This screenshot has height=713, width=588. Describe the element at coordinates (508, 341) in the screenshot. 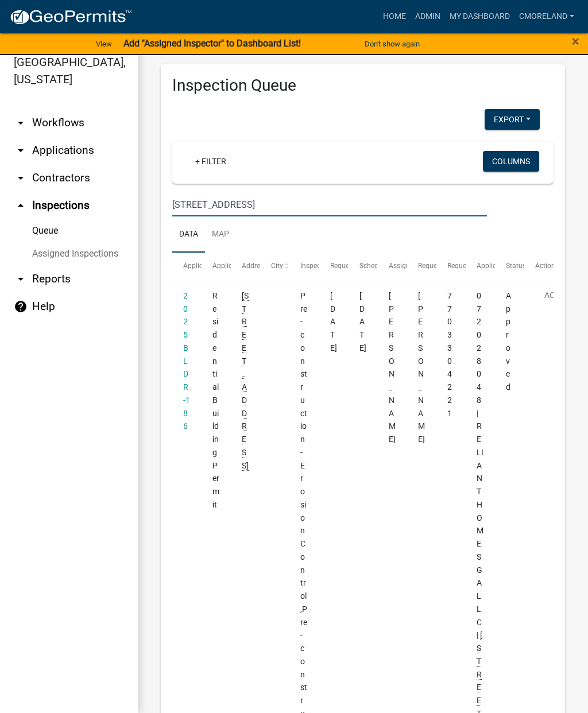

I see `span: Approved` at that location.